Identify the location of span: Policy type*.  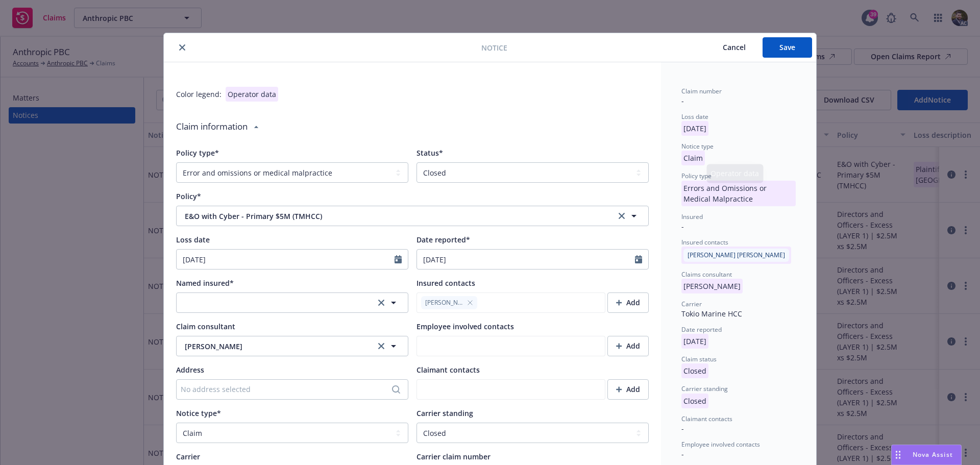
(197, 153).